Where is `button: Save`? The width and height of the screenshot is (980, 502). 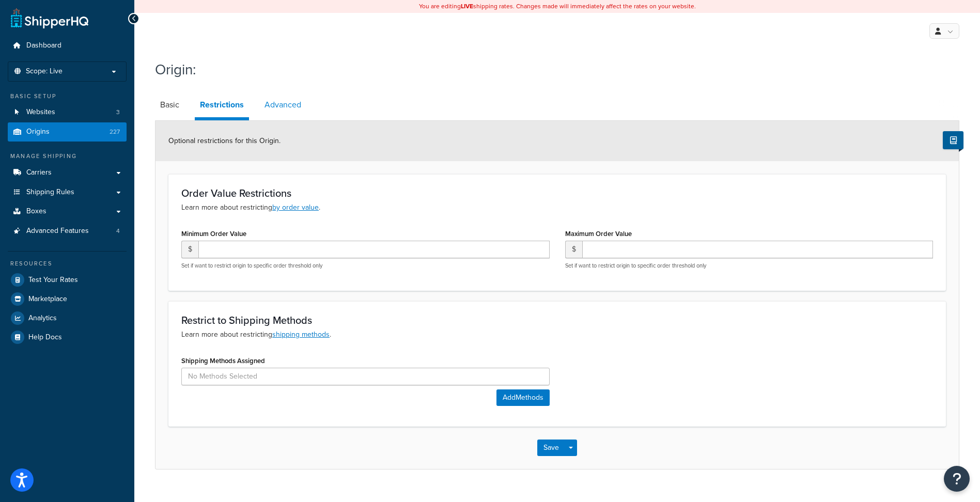
button: Save is located at coordinates (551, 449).